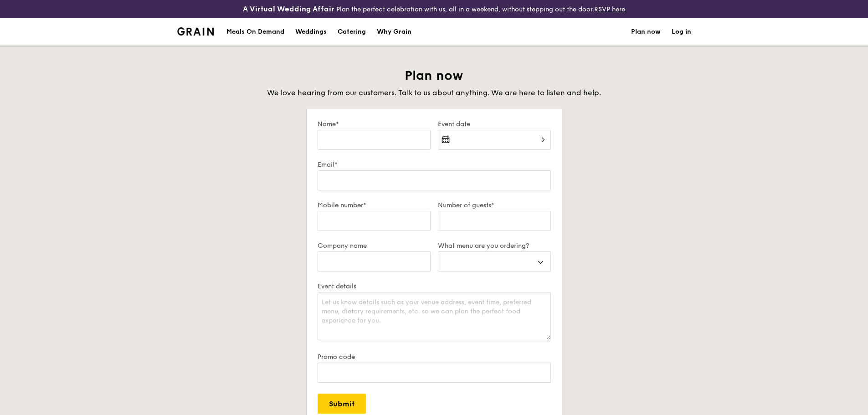  Describe the element at coordinates (610, 9) in the screenshot. I see `a: RSVP here` at that location.